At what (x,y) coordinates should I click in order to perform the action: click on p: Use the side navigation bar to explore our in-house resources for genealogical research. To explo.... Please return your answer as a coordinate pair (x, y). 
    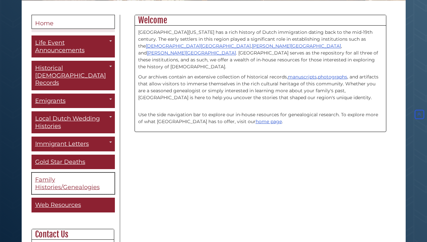
    Looking at the image, I should click on (260, 114).